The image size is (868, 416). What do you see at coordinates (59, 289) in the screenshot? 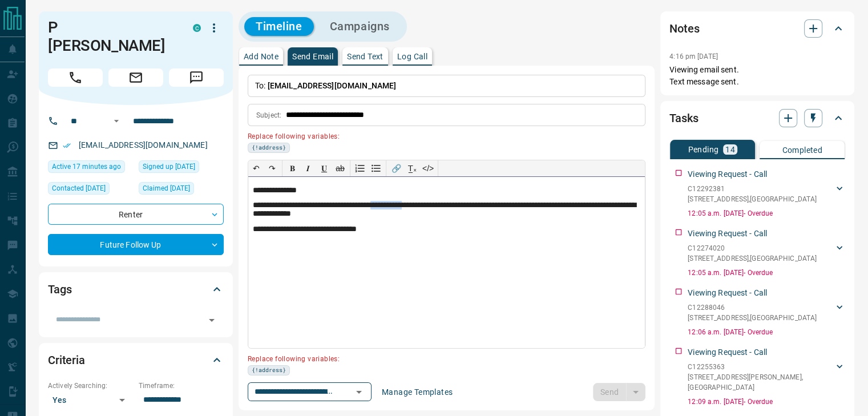
I see `h2: Tags` at bounding box center [59, 289].